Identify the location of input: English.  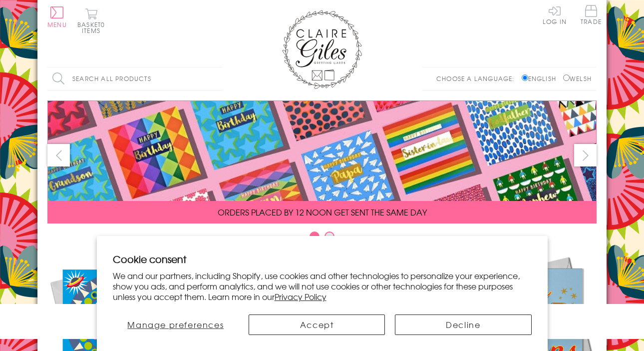
(525, 78).